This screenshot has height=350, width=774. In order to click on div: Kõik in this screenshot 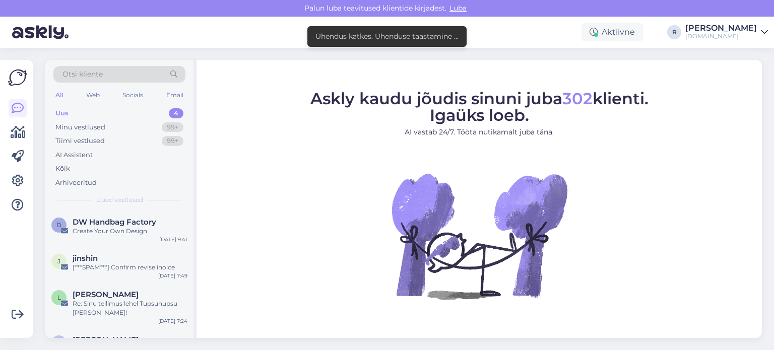, I will do `click(62, 169)`.